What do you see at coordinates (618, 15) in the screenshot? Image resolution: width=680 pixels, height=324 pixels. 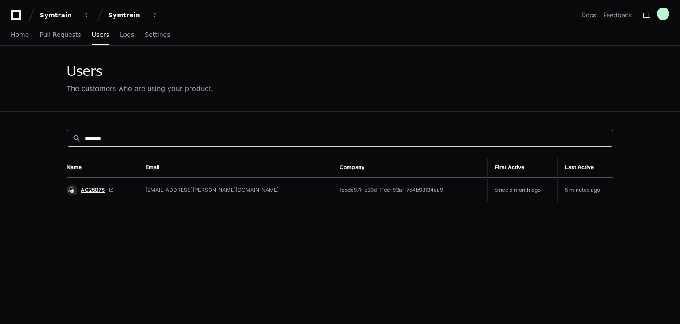 I see `button: Feedback` at bounding box center [618, 15].